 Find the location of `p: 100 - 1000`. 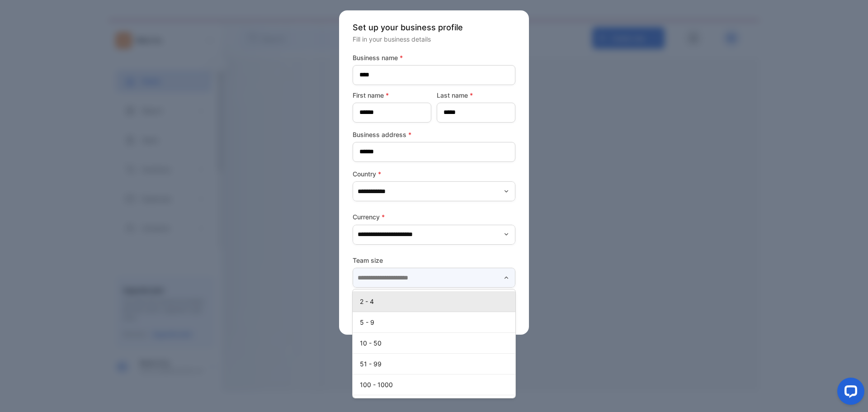

p: 100 - 1000 is located at coordinates (435, 385).